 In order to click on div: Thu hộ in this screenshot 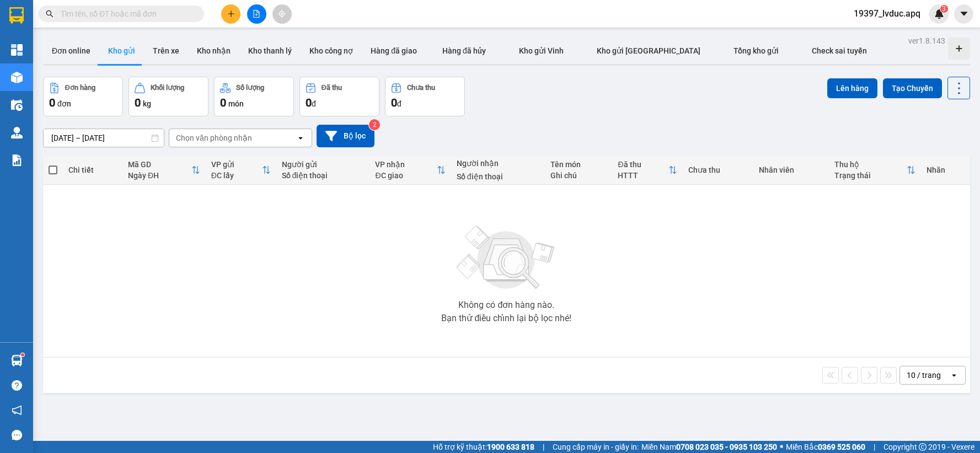, I will do `click(870, 165)`.